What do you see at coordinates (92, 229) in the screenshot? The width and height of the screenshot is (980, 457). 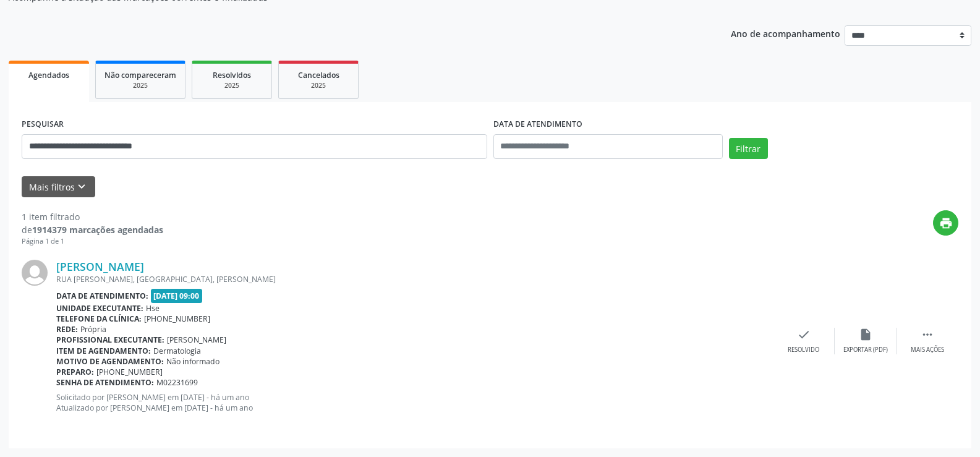 I see `div: de` at bounding box center [92, 229].